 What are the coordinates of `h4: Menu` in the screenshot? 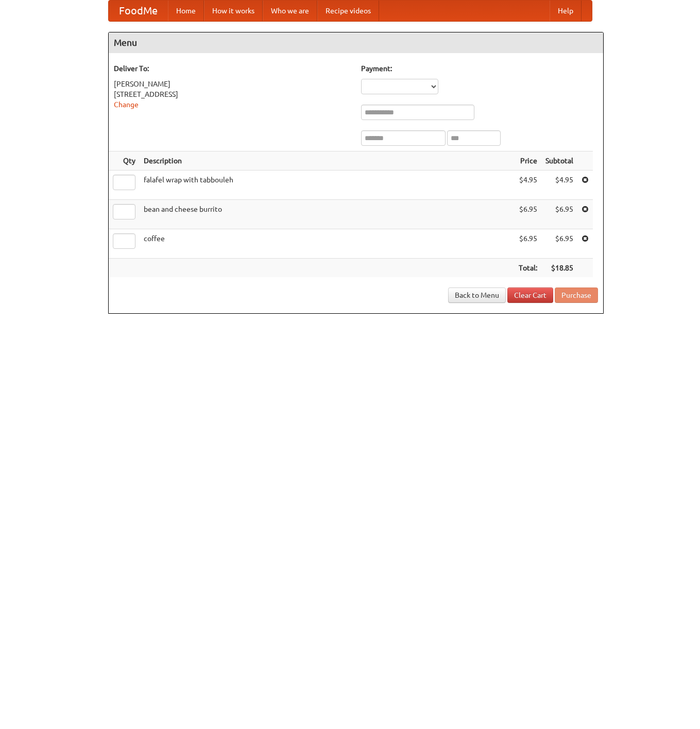 It's located at (356, 43).